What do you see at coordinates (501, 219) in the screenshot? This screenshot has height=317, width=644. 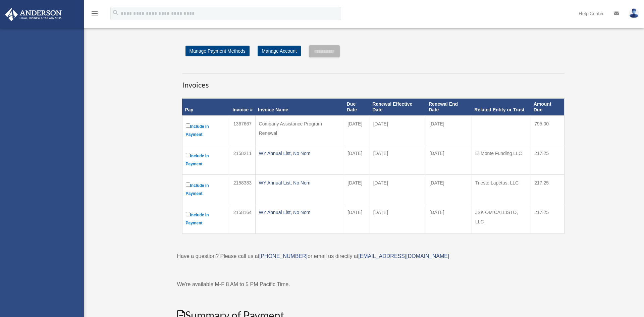 I see `td: JSK OM CALLISTO, LLC` at bounding box center [501, 219].